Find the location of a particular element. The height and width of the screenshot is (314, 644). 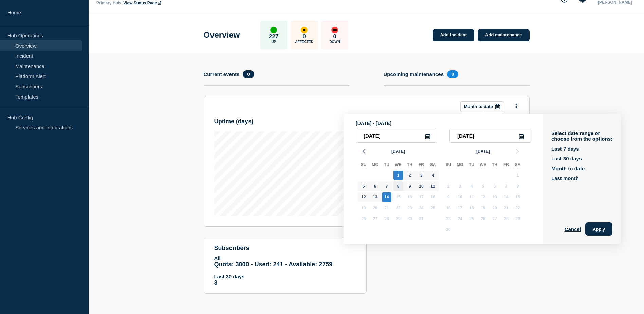

button: Cancel is located at coordinates (573, 229).